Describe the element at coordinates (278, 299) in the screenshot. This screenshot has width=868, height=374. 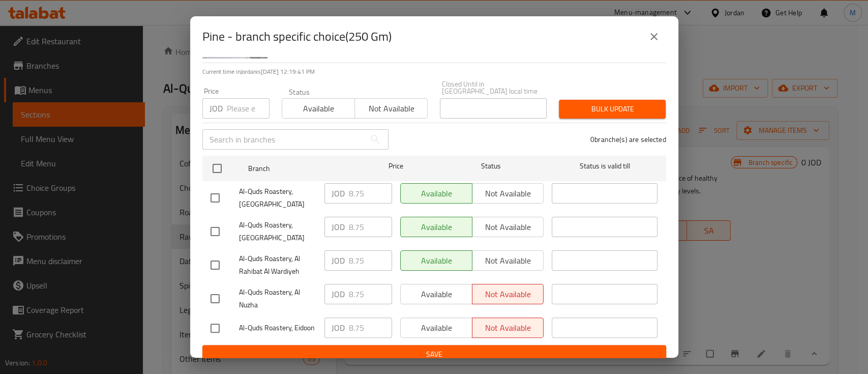
I see `span: Al-Quds Roastery, Al Nuzha` at that location.